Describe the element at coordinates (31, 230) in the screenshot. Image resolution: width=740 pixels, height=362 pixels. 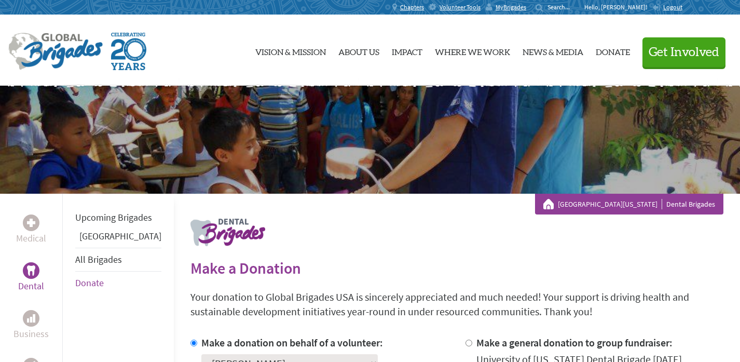
I see `a: MedicalMedical` at that location.